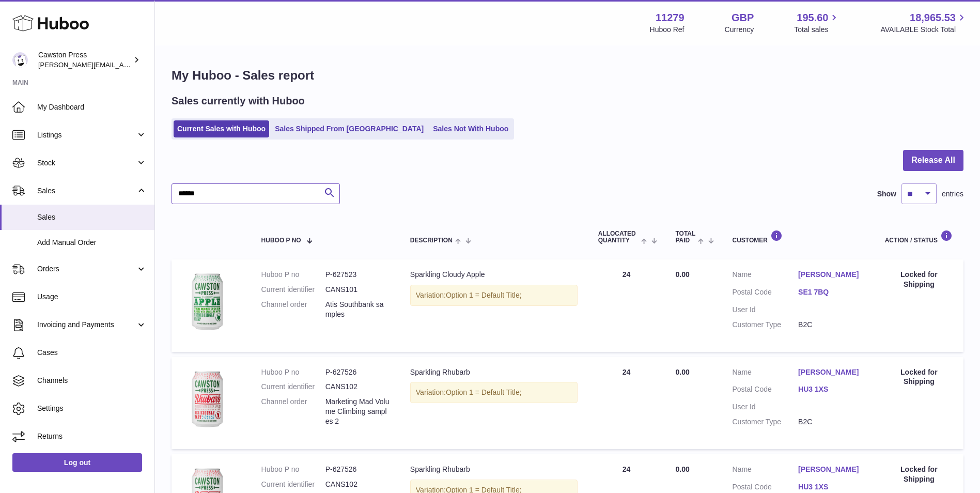  What do you see at coordinates (92, 297) in the screenshot?
I see `span: Usage` at bounding box center [92, 297].